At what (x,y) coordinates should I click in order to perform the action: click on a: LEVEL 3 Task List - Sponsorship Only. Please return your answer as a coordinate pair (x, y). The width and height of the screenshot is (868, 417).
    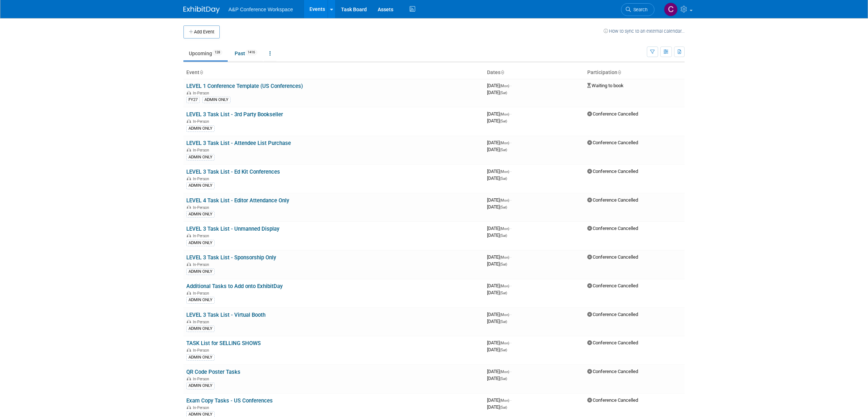
    Looking at the image, I should click on (231, 258).